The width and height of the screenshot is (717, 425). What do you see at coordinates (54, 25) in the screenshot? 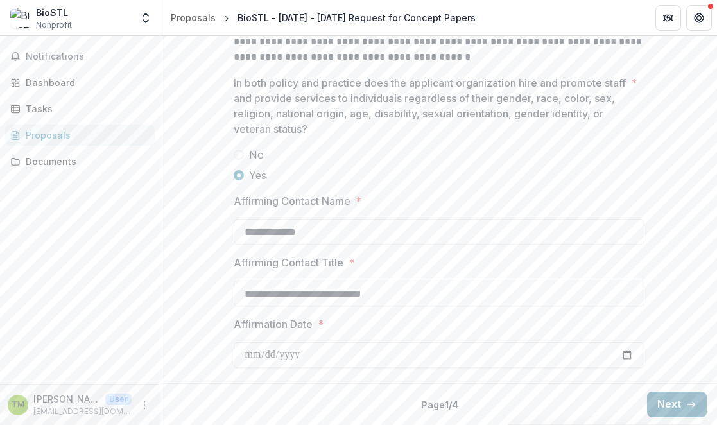
I see `span: Nonprofit` at bounding box center [54, 25].